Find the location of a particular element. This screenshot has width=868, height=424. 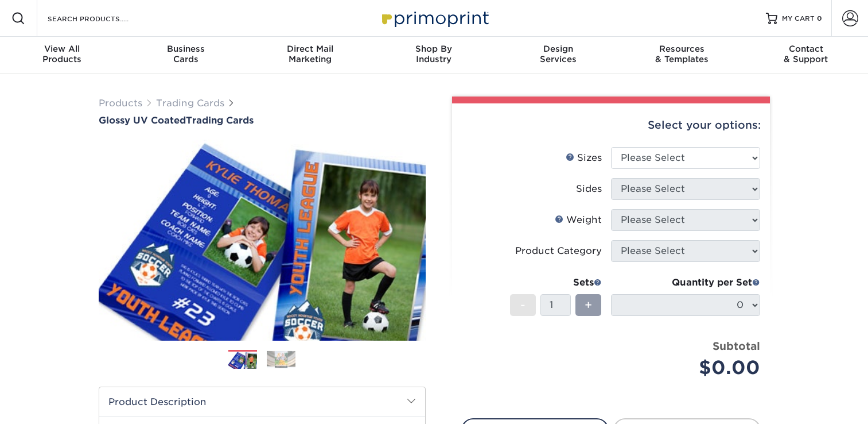

div: & Support is located at coordinates (806, 54).